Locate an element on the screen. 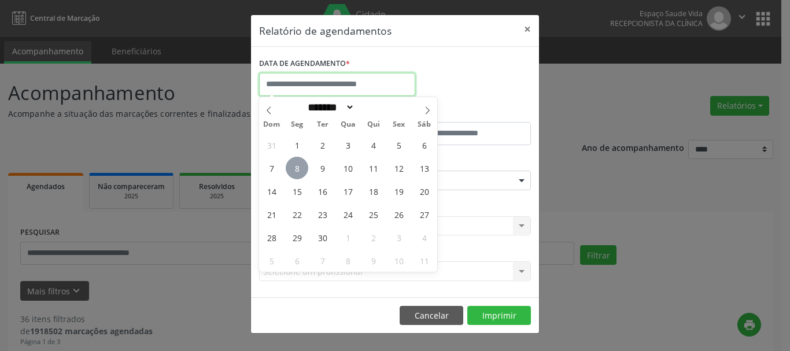 This screenshot has width=790, height=351. span: Setembro 24, 2025 is located at coordinates (348, 214).